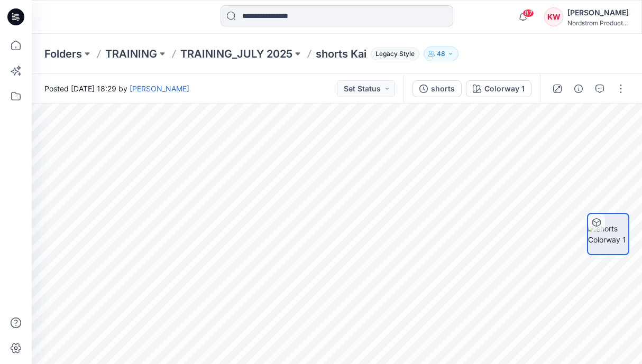  Describe the element at coordinates (554, 17) in the screenshot. I see `div: KW` at that location.